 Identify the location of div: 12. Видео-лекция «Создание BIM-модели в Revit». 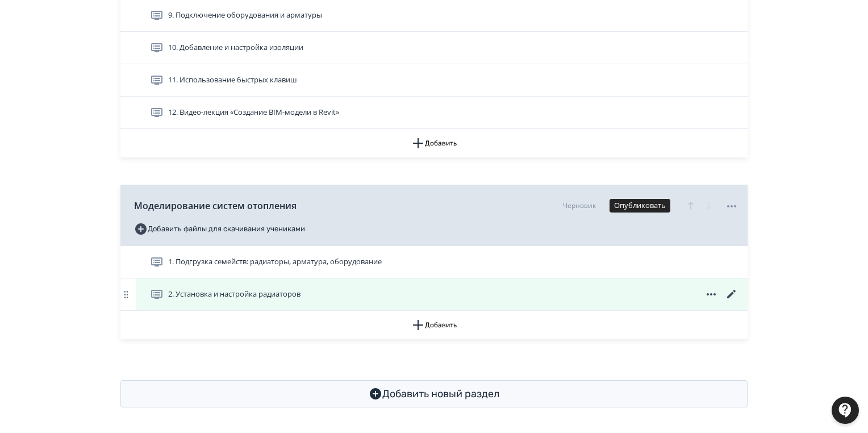
(434, 113).